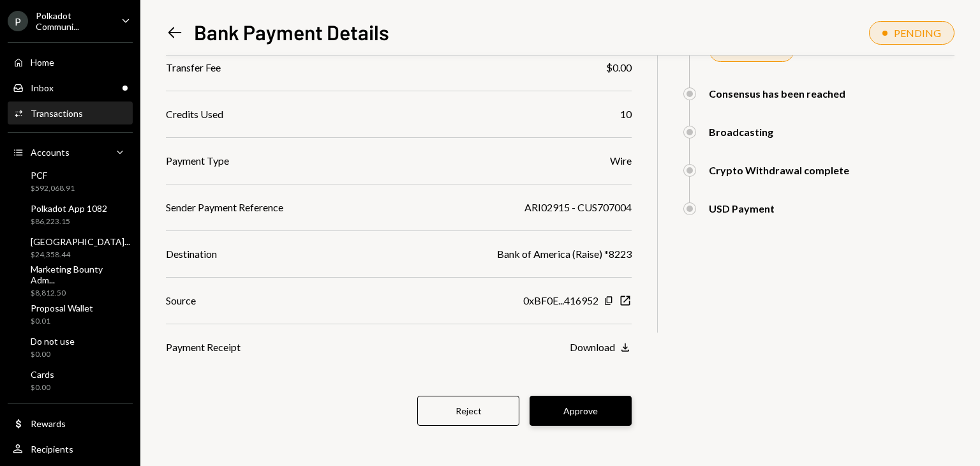  Describe the element at coordinates (56, 113) in the screenshot. I see `div: Transactions` at that location.